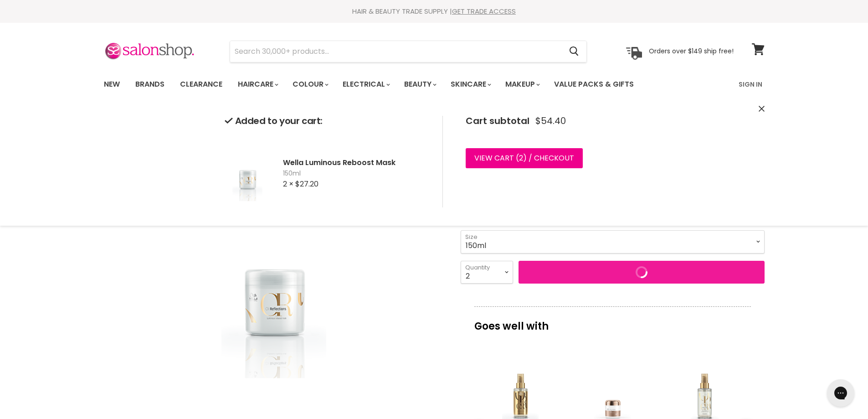 The image size is (868, 419). What do you see at coordinates (434, 85) in the screenshot?
I see `nav: Main` at bounding box center [434, 85].